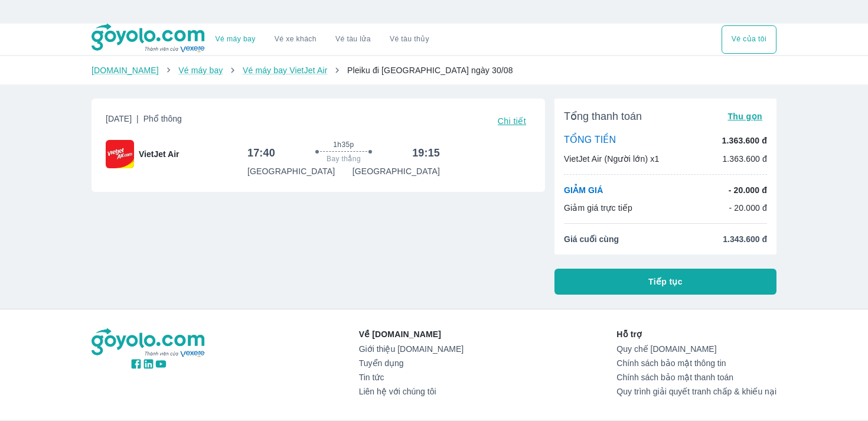 The height and width of the screenshot is (421, 868). I want to click on button: Tiếp tục, so click(666, 282).